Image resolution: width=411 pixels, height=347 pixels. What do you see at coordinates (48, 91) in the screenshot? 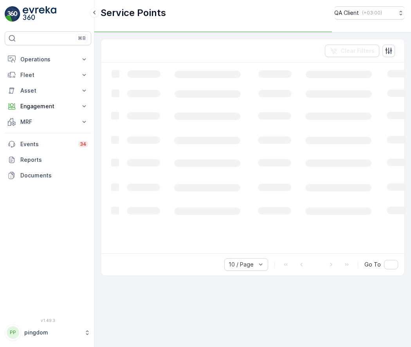
I see `button: Asset` at bounding box center [48, 91].